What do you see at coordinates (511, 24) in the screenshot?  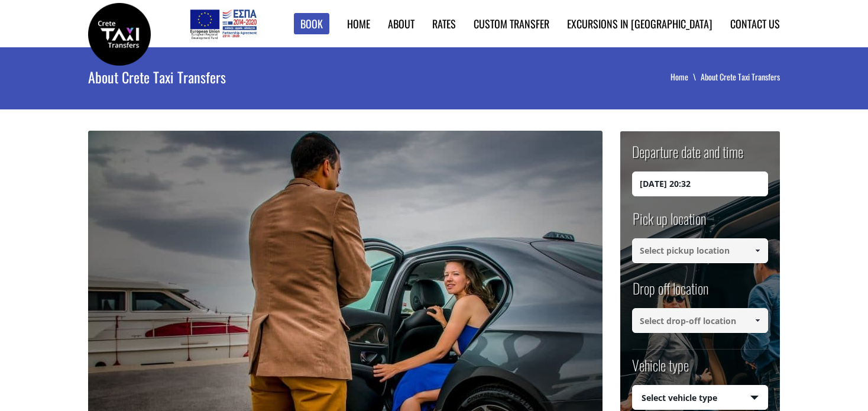 I see `a: Custom Transfer` at bounding box center [511, 24].